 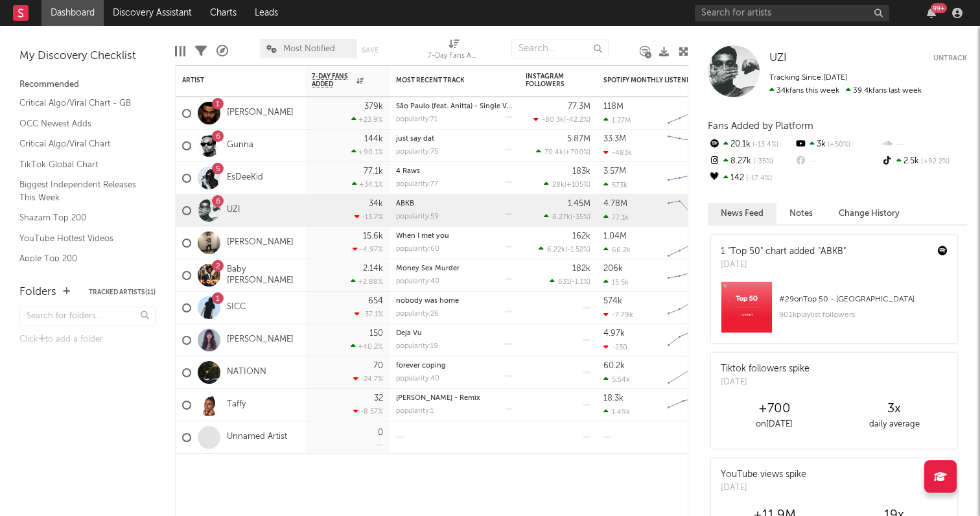 What do you see at coordinates (615, 185) in the screenshot?
I see `div: 573k` at bounding box center [615, 185].